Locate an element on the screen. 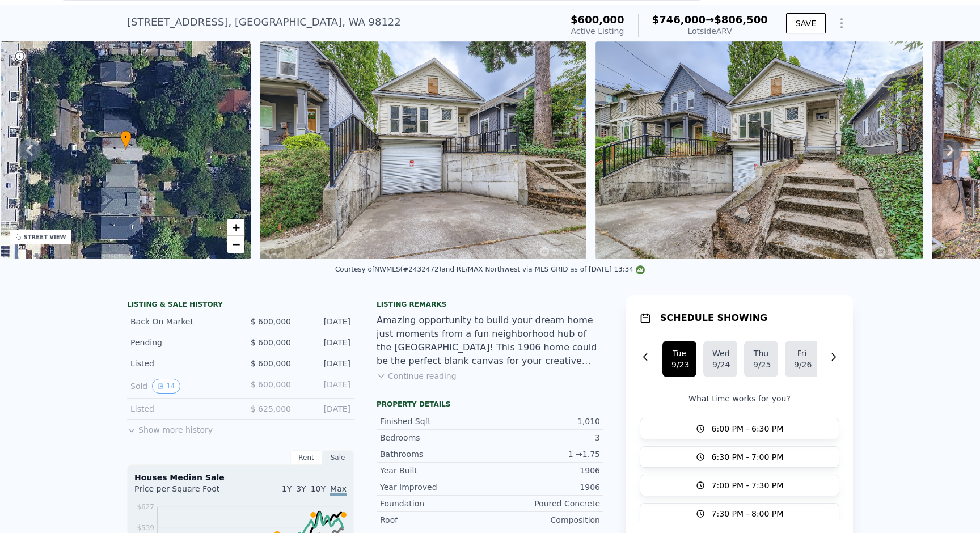  div: Roof is located at coordinates (435, 520).